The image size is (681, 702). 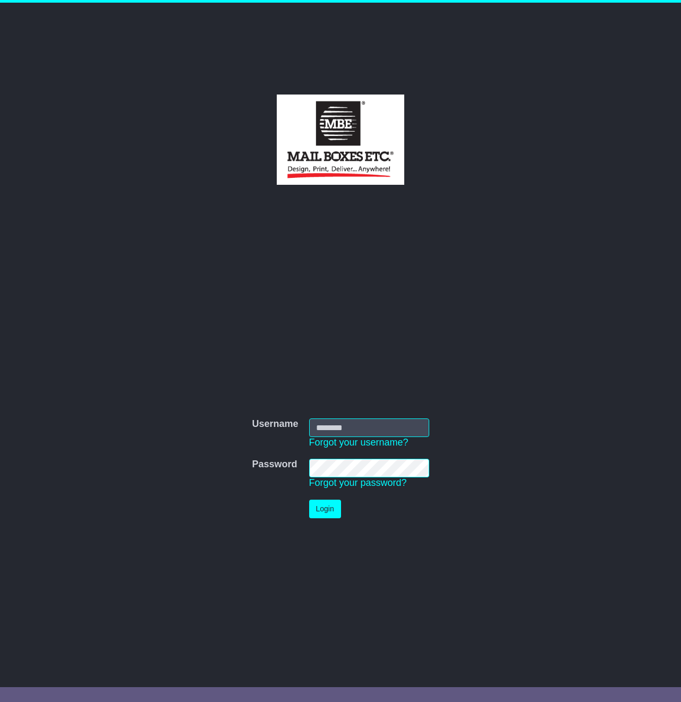 I want to click on button: Login, so click(x=325, y=509).